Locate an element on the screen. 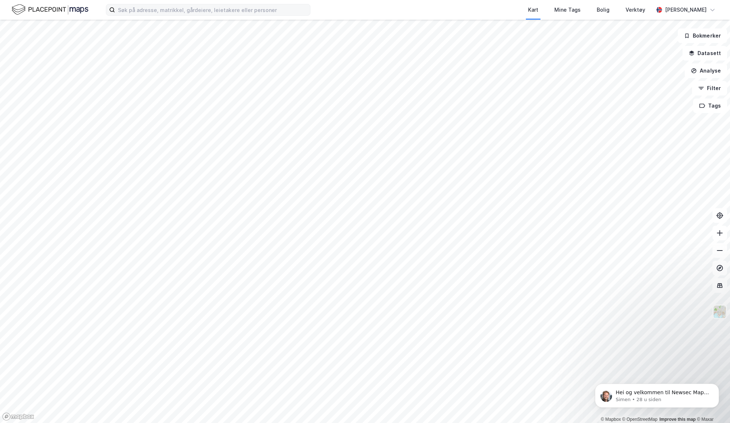 Image resolution: width=730 pixels, height=423 pixels. a: OpenStreetMap is located at coordinates (639, 420).